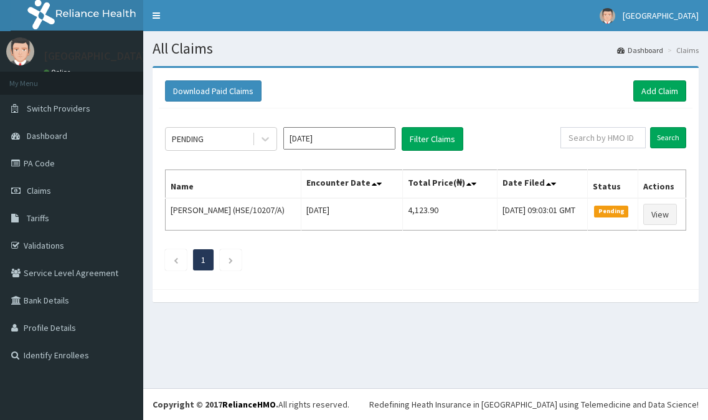 Image resolution: width=708 pixels, height=420 pixels. I want to click on th: Actions, so click(662, 184).